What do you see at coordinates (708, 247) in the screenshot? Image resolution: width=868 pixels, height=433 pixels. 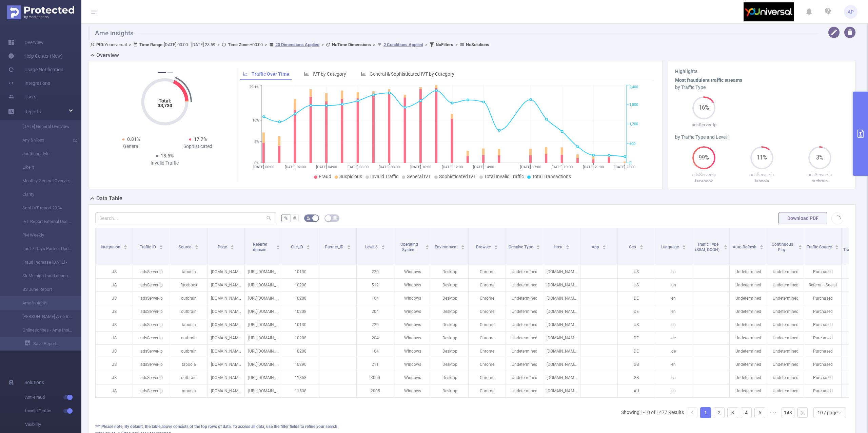 I see `span: Traffic Type (SSAI, DOOH)` at bounding box center [708, 247].